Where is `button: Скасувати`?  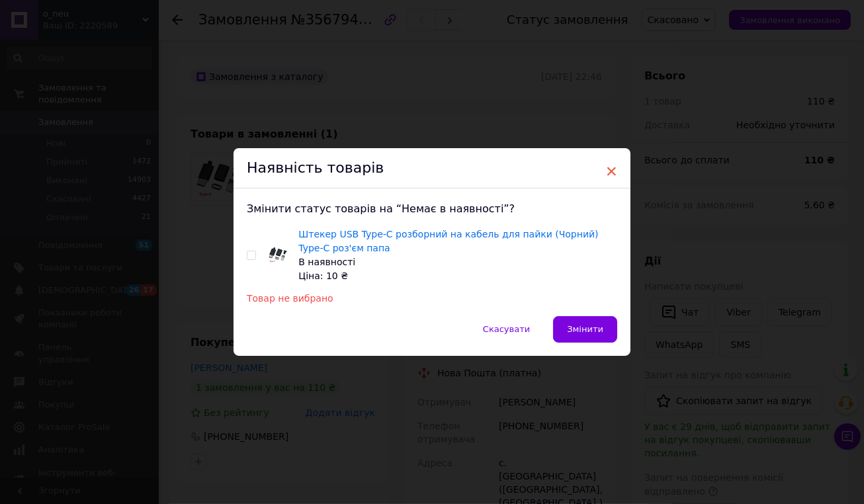
button: Скасувати is located at coordinates (506, 329).